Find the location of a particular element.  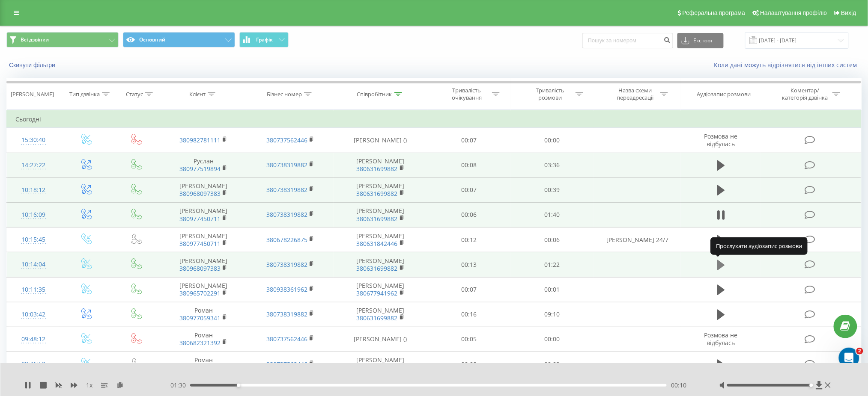

td: Сьогодні is located at coordinates (434, 120).